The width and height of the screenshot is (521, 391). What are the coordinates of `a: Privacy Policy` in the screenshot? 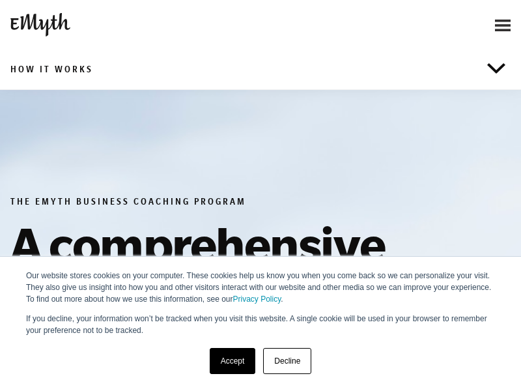 It's located at (257, 299).